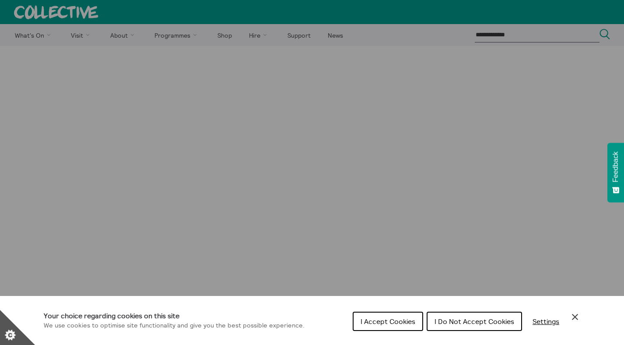  What do you see at coordinates (546, 321) in the screenshot?
I see `button: Settings` at bounding box center [546, 321].